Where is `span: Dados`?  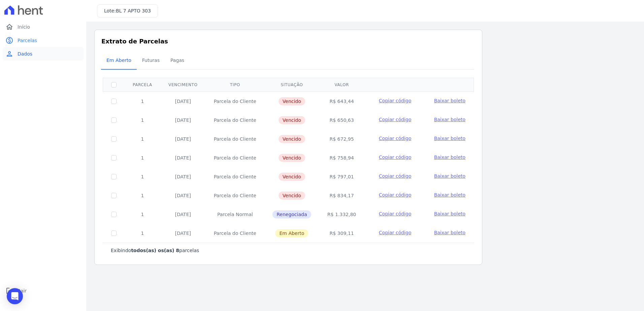 span: Dados is located at coordinates (25, 54).